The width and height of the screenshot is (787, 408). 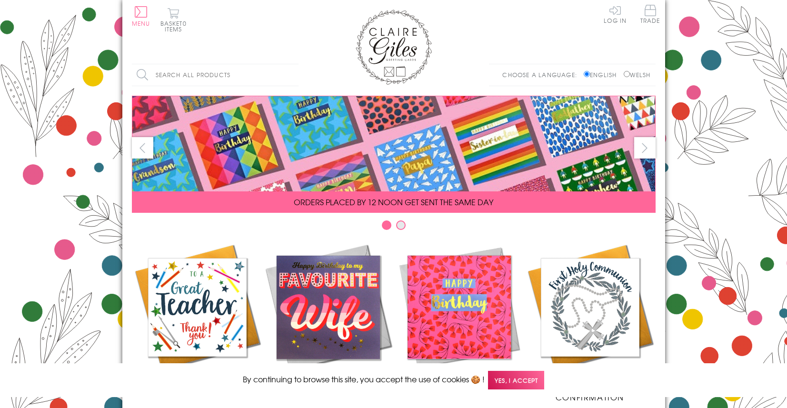 I want to click on label: English, so click(x=602, y=75).